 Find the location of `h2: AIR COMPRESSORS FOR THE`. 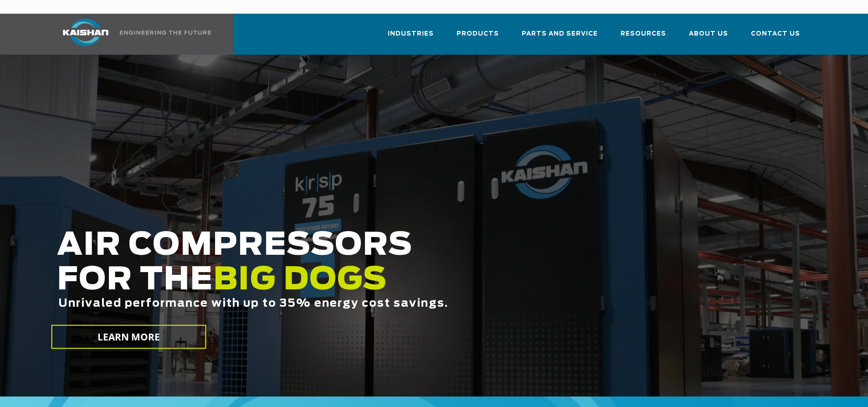

h2: AIR COMPRESSORS FOR THE is located at coordinates (370, 283).